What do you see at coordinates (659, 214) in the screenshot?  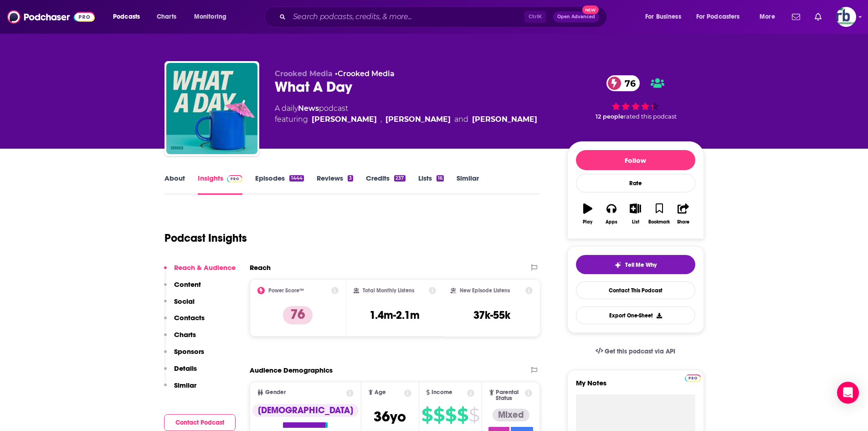 I see `button: Bookmark` at bounding box center [659, 214].